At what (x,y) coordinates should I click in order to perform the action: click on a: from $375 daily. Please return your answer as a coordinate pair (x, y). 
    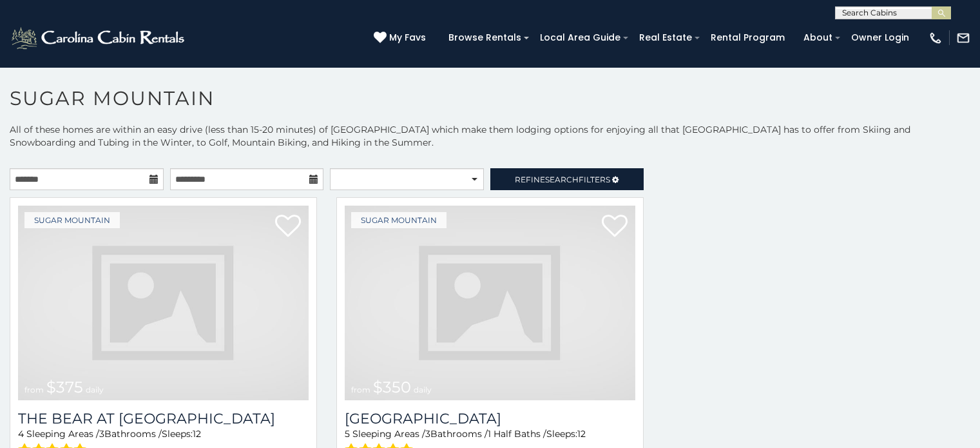
    Looking at the image, I should click on (163, 303).